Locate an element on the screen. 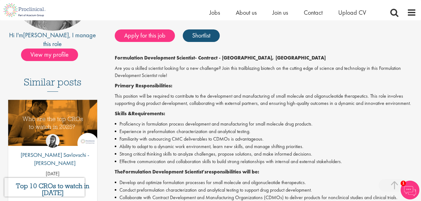 This screenshot has width=421, height=201. img: Top 10 CROs 2025 | Proclinical is located at coordinates (53, 123).